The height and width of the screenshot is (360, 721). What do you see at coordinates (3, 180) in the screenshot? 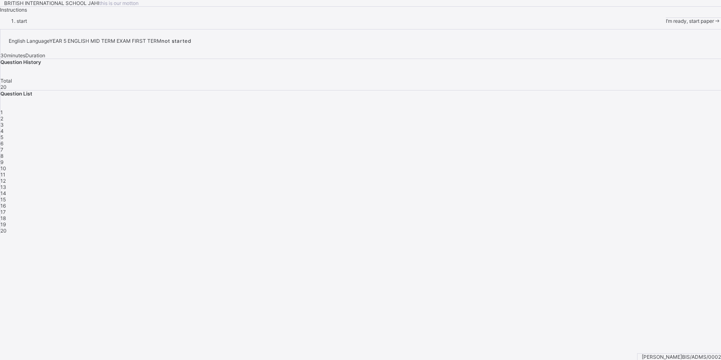
I see `span: 12` at bounding box center [3, 180].